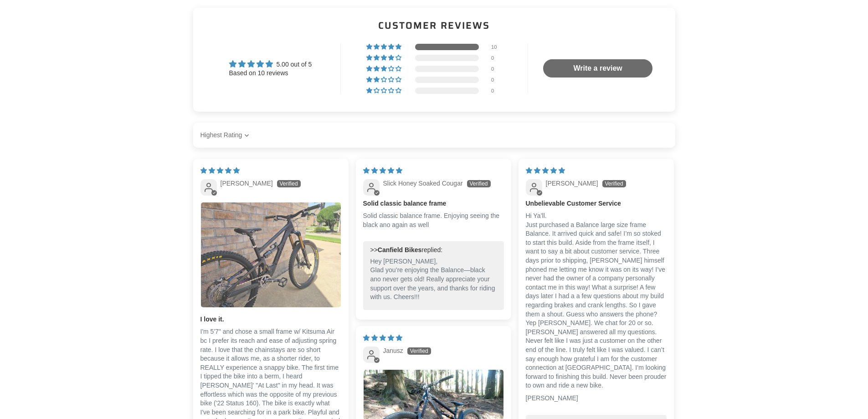 This screenshot has width=868, height=419. I want to click on a: Link to user picture 1, so click(271, 255).